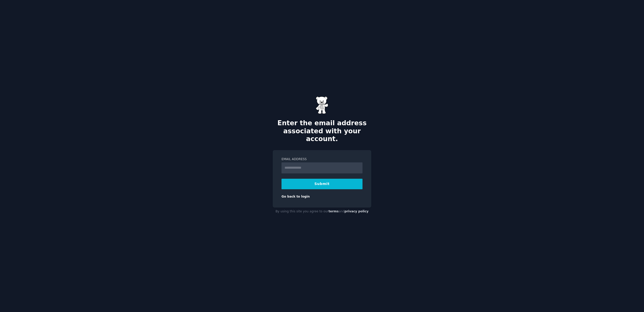 This screenshot has height=312, width=644. Describe the element at coordinates (322, 105) in the screenshot. I see `img: Gummy Bear` at that location.